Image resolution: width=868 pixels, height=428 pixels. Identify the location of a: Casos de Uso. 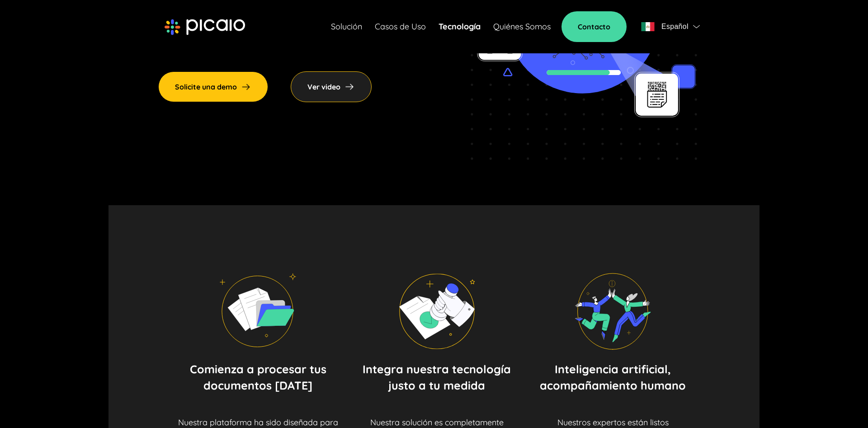
(400, 27).